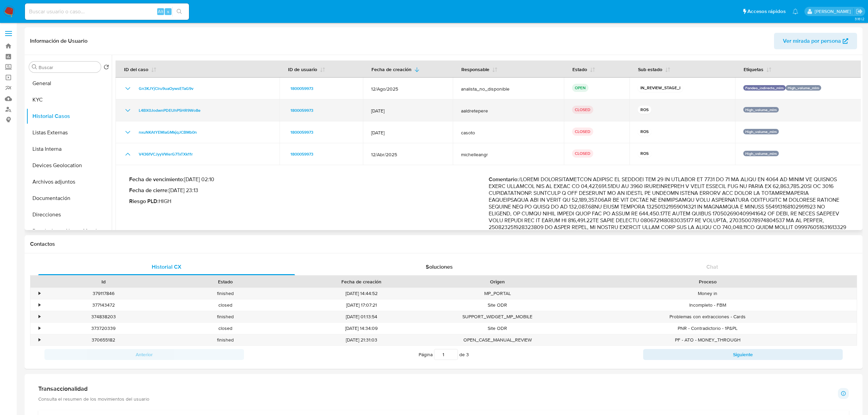  I want to click on span: Alt, so click(160, 11).